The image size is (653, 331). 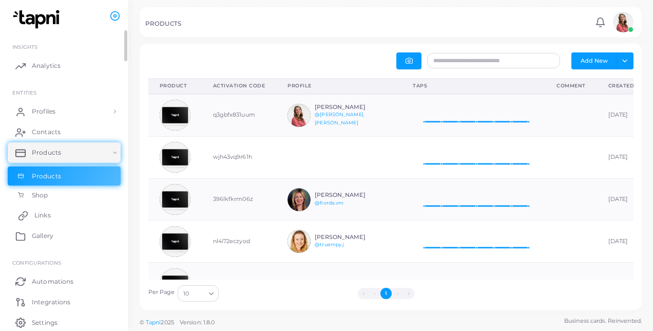 I want to click on div: Product, so click(x=175, y=86).